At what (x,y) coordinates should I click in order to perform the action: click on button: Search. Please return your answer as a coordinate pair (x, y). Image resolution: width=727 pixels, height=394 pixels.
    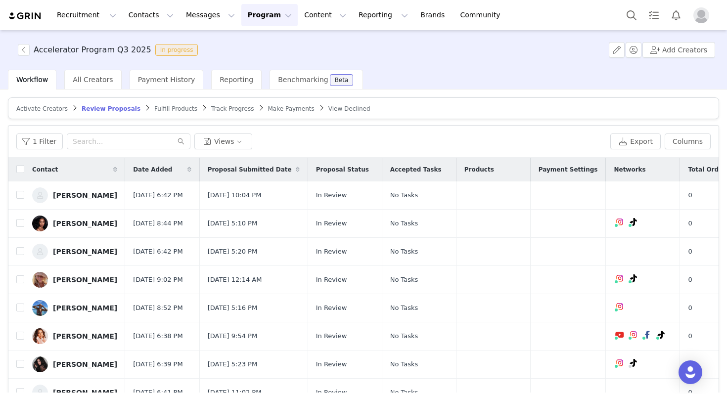
    Looking at the image, I should click on (632, 15).